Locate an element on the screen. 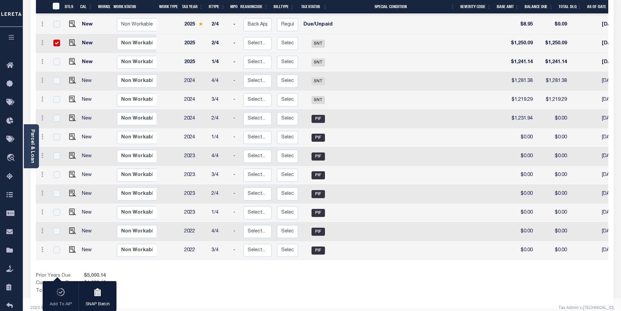 This screenshot has width=621, height=311. td: Prior Years Due is located at coordinates (59, 276).